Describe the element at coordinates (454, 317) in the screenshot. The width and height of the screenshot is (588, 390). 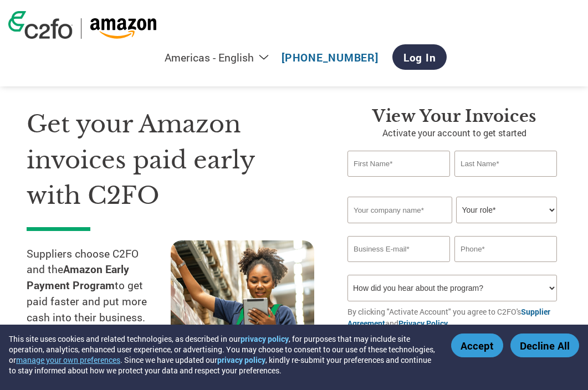
I see `p: By clicking "Activate Account" you agree to C2FO's and` at that location.